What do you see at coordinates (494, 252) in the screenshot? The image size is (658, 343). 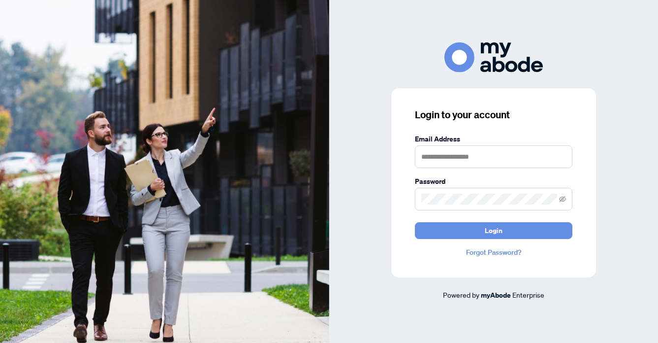 I see `a: Forgot Password?` at bounding box center [494, 252].